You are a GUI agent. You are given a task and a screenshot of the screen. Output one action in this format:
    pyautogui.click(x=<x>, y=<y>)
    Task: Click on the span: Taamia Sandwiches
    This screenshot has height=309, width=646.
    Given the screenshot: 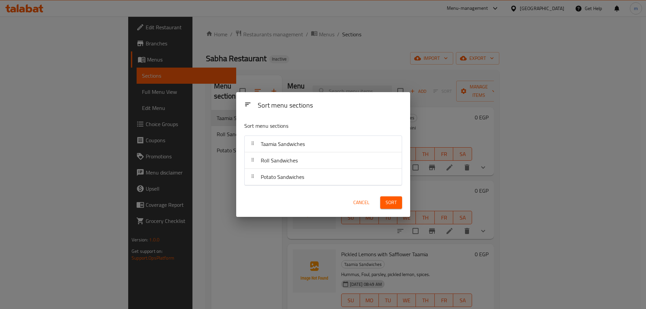 What is the action you would take?
    pyautogui.click(x=283, y=144)
    